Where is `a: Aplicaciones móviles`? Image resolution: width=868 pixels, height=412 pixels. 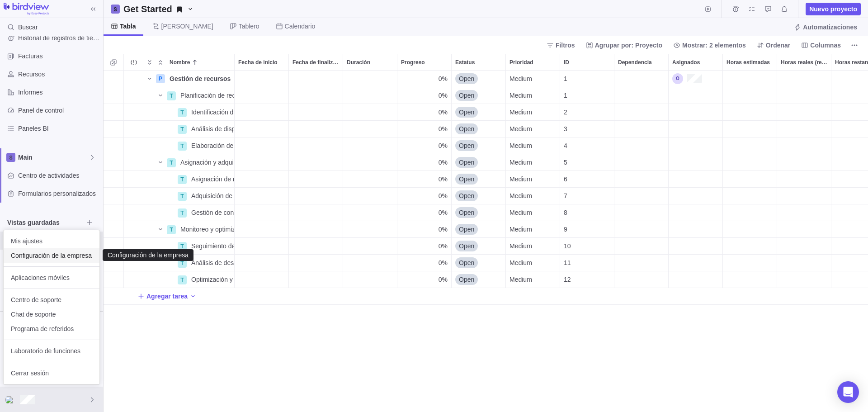 a: Aplicaciones móviles is located at coordinates (51, 278).